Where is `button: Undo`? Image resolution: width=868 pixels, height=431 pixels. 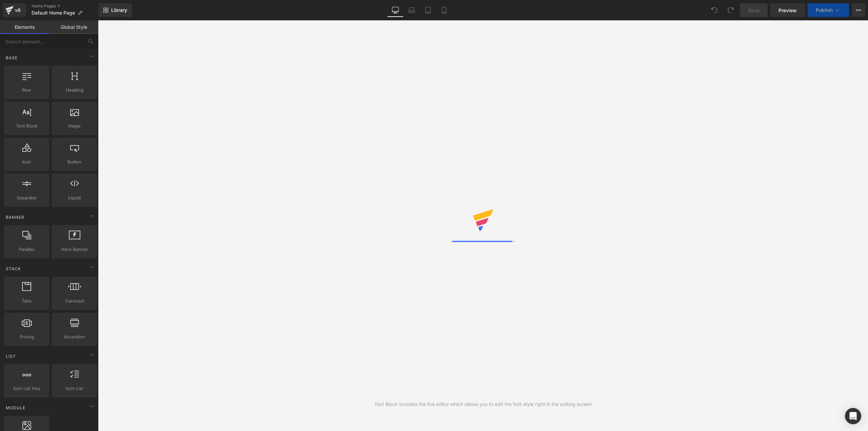 button: Undo is located at coordinates (715, 10).